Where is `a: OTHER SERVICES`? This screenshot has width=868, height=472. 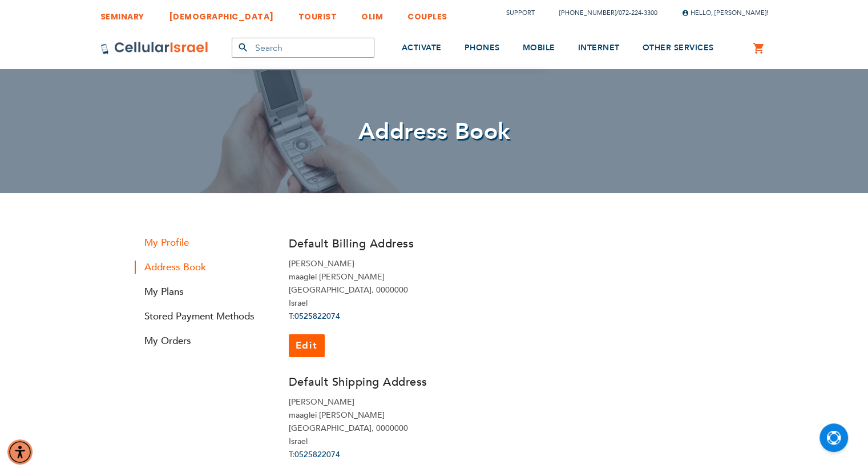
a: OTHER SERVICES is located at coordinates (678, 48).